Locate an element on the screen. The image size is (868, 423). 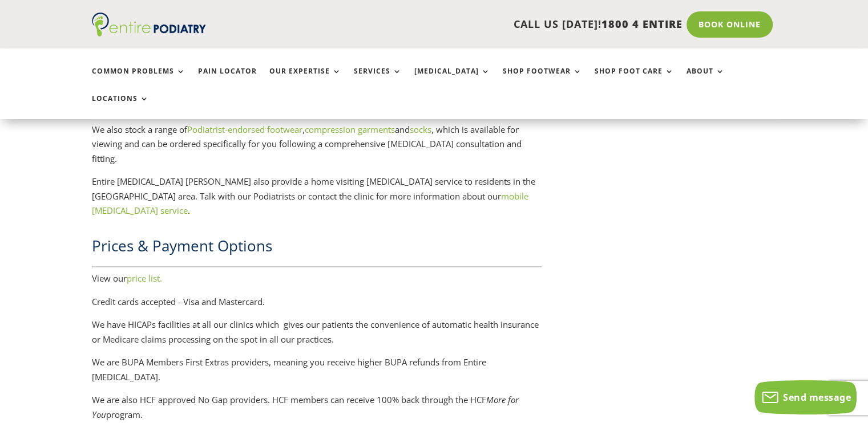
span: 1800 4 ENTIRE is located at coordinates (641, 24).